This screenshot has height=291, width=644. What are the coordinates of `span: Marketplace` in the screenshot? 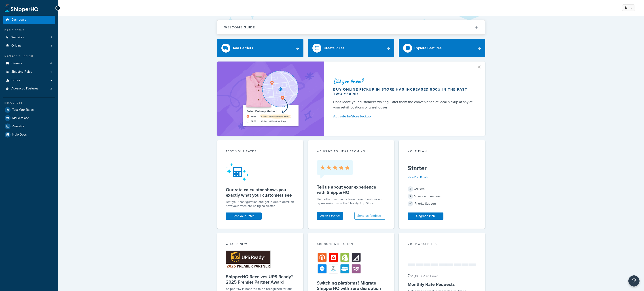 It's located at (21, 118).